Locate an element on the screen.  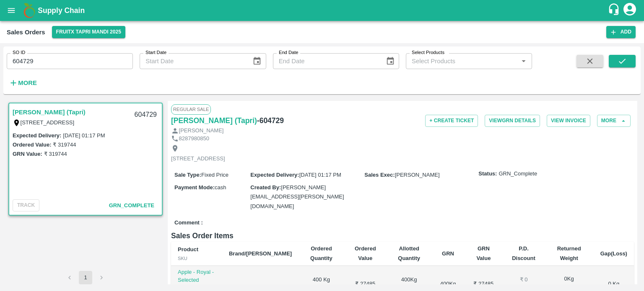
div: SKU is located at coordinates (197, 258).